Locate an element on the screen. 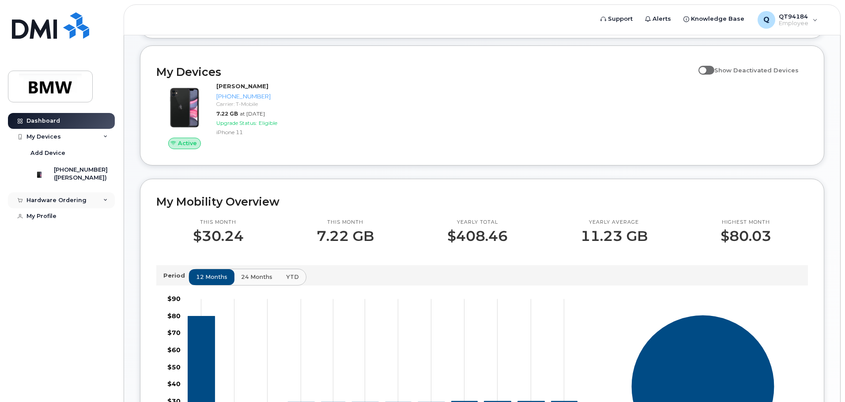 This screenshot has height=402, width=845. tspan: $60 is located at coordinates (174, 350).